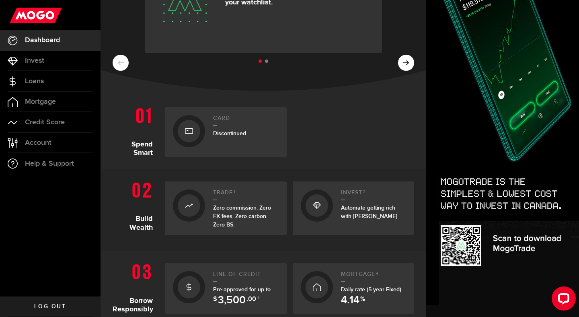 This screenshot has width=579, height=317. Describe the element at coordinates (251, 301) in the screenshot. I see `span: .00` at that location.